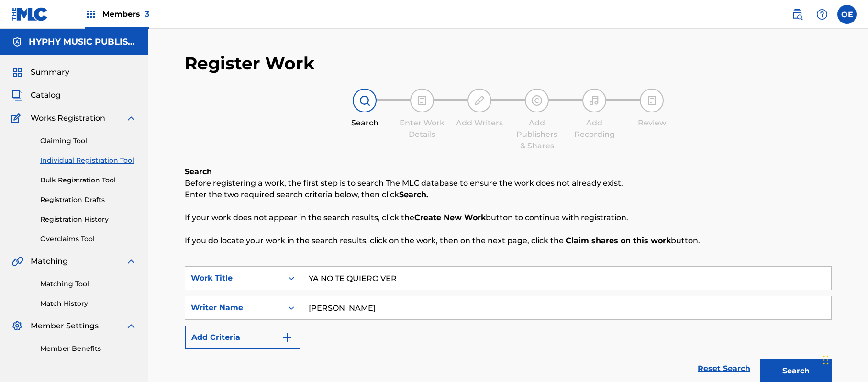 Image resolution: width=868 pixels, height=382 pixels. What do you see at coordinates (826, 360) in the screenshot?
I see `div: Drag` at bounding box center [826, 360].